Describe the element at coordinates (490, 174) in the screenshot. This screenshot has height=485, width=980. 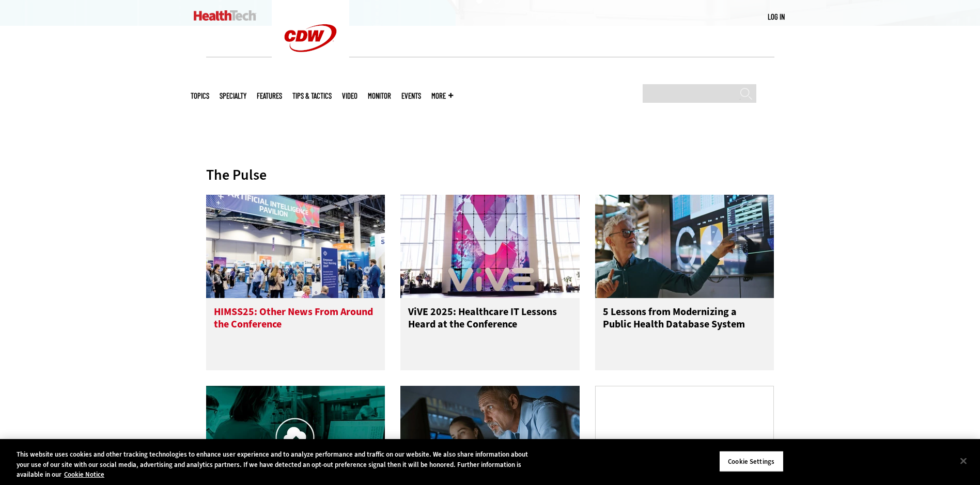
I see `div: The Pulse` at that location.